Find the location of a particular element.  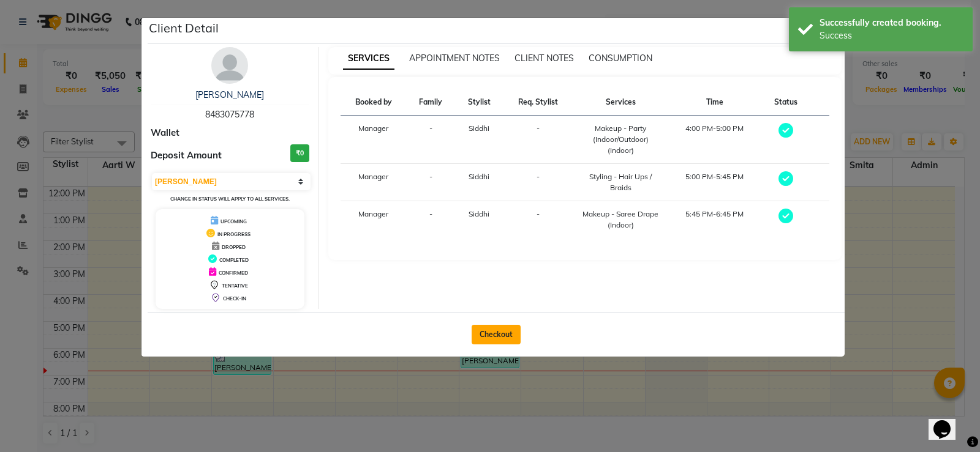

span: DROPPED is located at coordinates (234, 247).